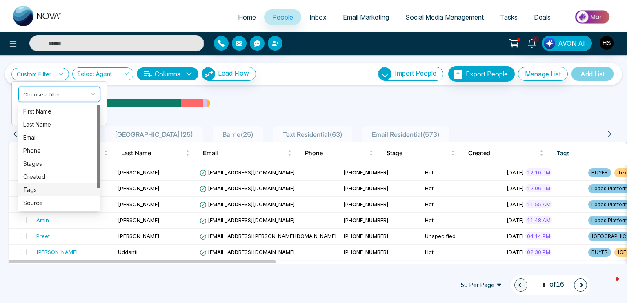 Image resolution: width=627 pixels, height=303 pixels. I want to click on span: Created, so click(503, 153).